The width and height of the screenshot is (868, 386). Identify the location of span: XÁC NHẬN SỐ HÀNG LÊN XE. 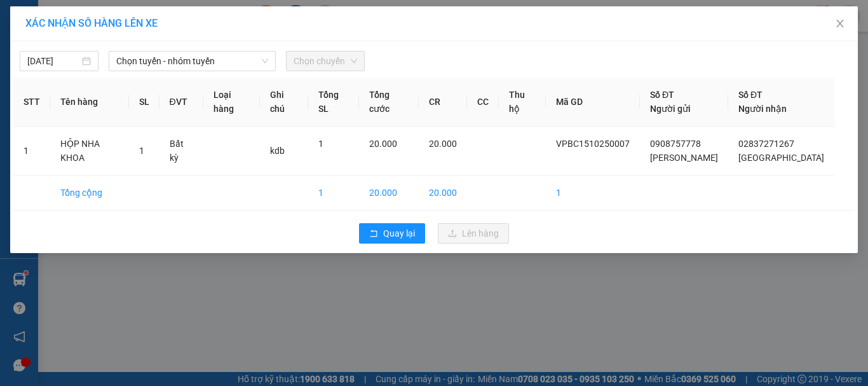
(92, 23).